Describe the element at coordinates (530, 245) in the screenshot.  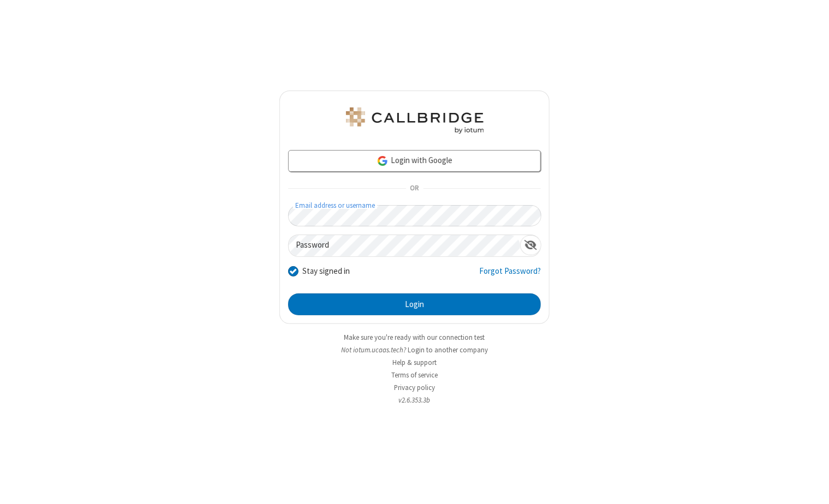
I see `div: Show password` at that location.